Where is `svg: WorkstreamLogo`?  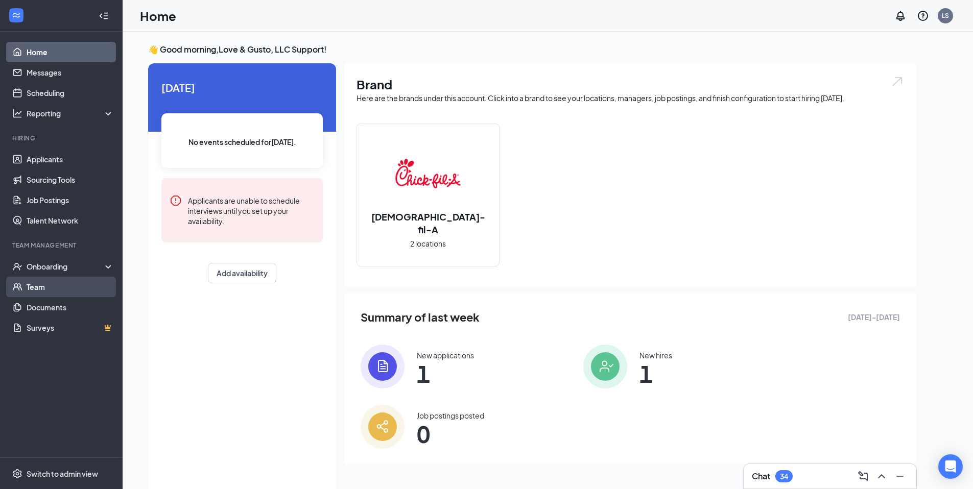 svg: WorkstreamLogo is located at coordinates (16, 15).